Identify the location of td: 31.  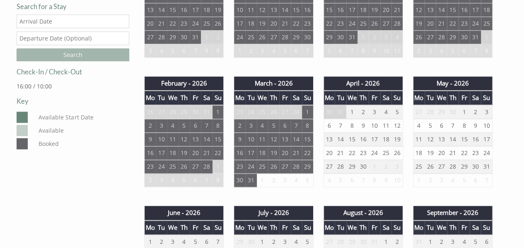
(351, 37).